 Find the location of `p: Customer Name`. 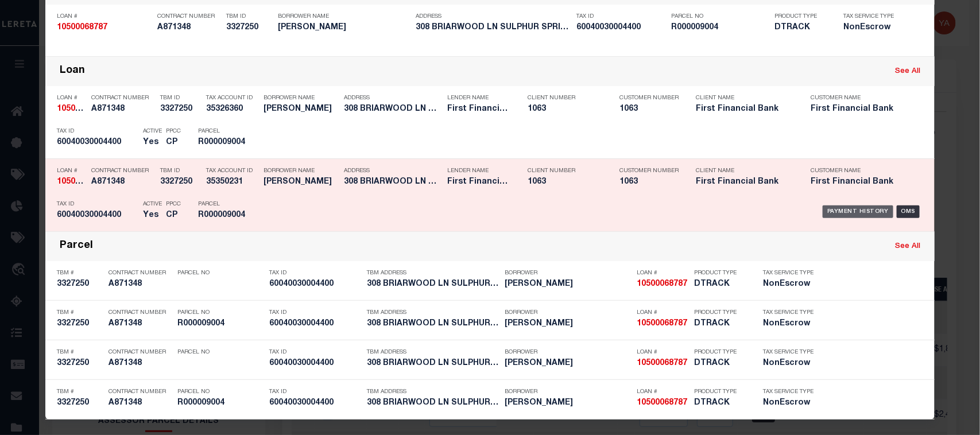

p: Customer Name is located at coordinates (860, 171).